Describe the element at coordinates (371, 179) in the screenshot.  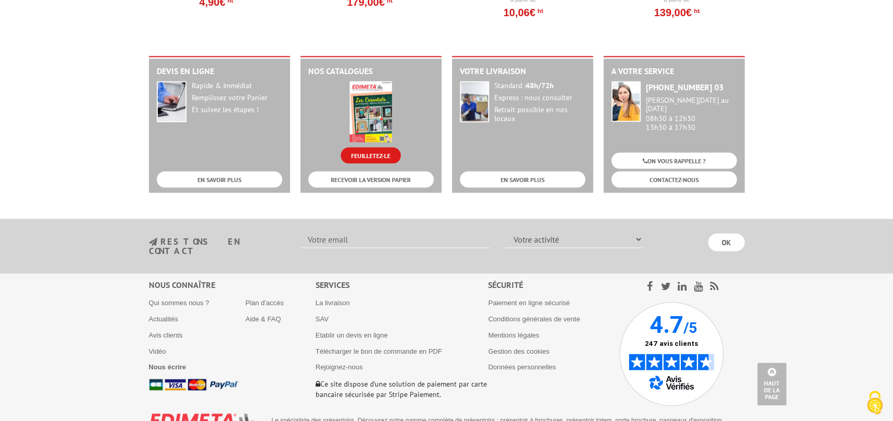
I see `a: RECEVOIR LA VERSION PAPIER` at that location.